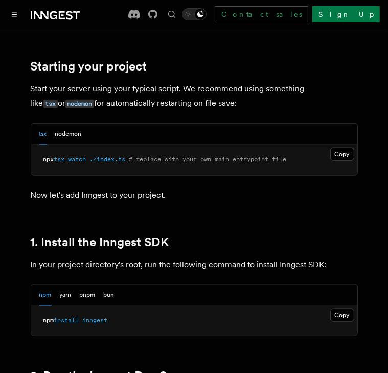 The width and height of the screenshot is (388, 373). I want to click on span: tsx, so click(59, 160).